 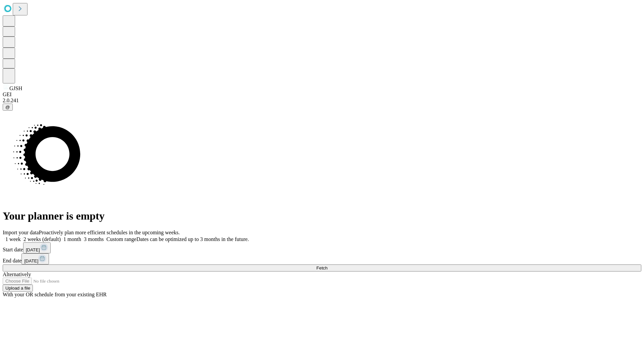 What do you see at coordinates (121, 239) in the screenshot?
I see `span: Custom range` at bounding box center [121, 239].